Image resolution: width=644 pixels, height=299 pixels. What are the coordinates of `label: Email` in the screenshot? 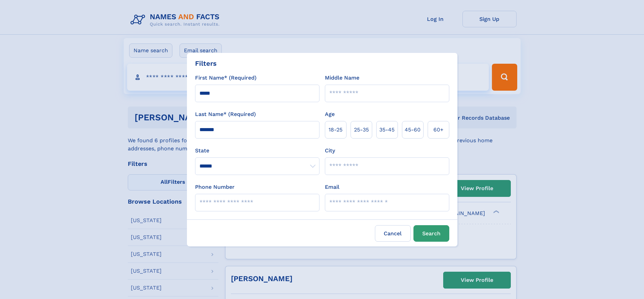 It's located at (332, 187).